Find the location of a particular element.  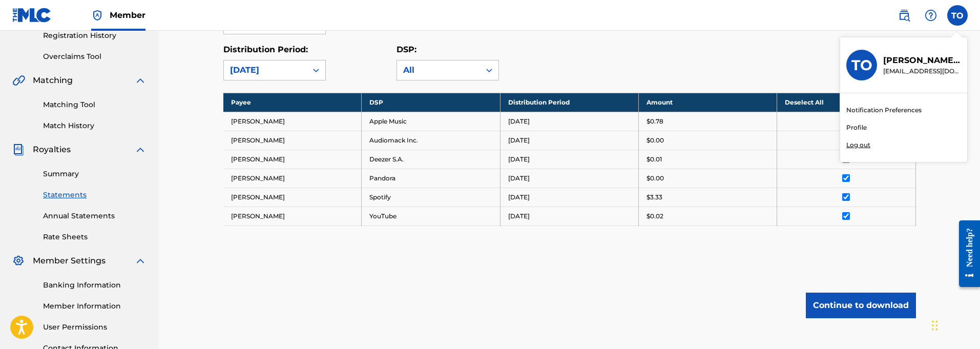

span: Matching is located at coordinates (52, 81).